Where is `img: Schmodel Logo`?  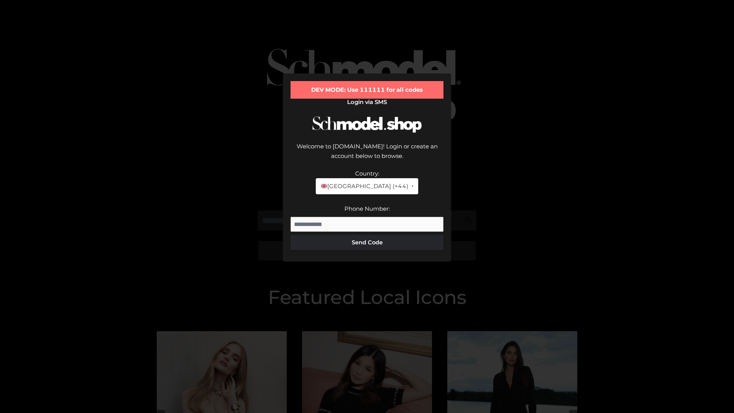
img: Schmodel Logo is located at coordinates (367, 124).